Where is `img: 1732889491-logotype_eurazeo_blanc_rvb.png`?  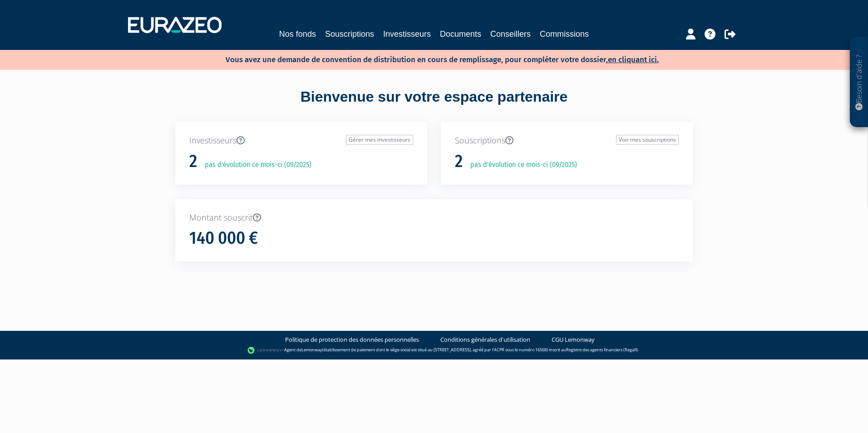 img: 1732889491-logotype_eurazeo_blanc_rvb.png is located at coordinates (174, 25).